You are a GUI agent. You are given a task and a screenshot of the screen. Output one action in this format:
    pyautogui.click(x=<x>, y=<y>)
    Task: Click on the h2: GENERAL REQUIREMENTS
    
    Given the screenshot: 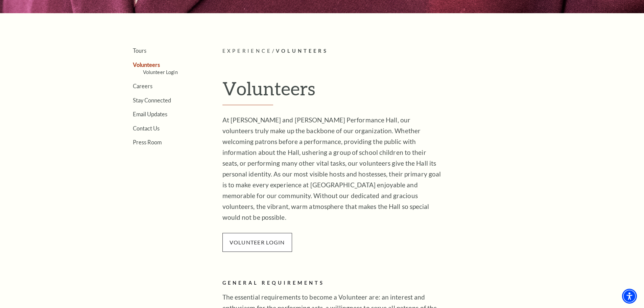 What is the action you would take?
    pyautogui.click(x=332, y=283)
    